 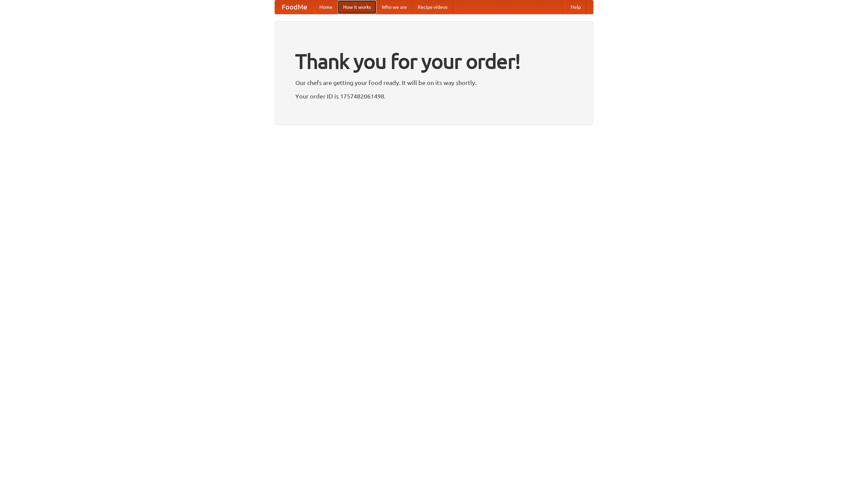 I want to click on h1: Thank you for your order!, so click(x=434, y=61).